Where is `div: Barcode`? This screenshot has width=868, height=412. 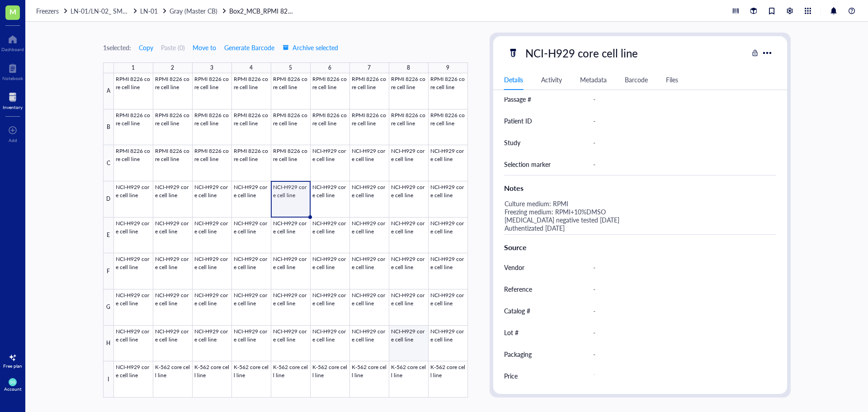
div: Barcode is located at coordinates (636, 80).